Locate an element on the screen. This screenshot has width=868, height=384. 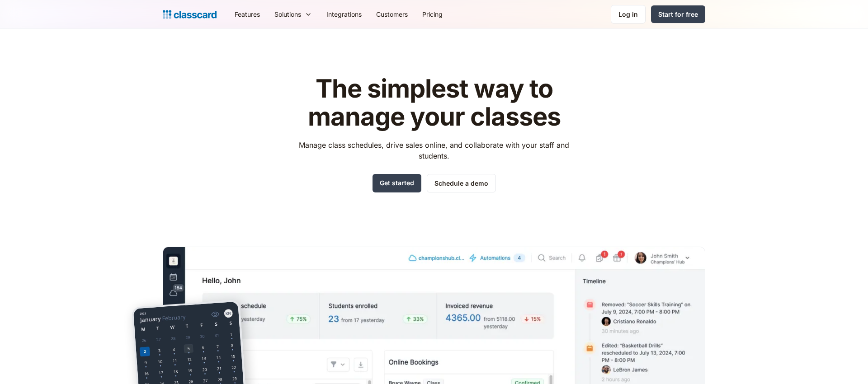
a: Integrations is located at coordinates (344, 14).